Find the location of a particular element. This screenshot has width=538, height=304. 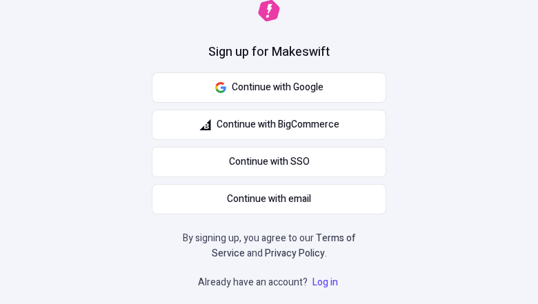

a: Continue with SSO is located at coordinates (269, 162).